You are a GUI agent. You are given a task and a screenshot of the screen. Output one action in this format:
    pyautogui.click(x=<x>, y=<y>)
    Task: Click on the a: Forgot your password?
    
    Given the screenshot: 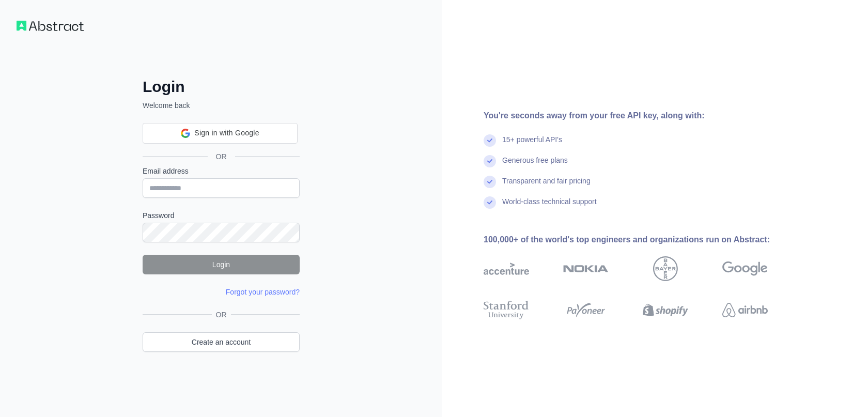 What is the action you would take?
    pyautogui.click(x=263, y=292)
    